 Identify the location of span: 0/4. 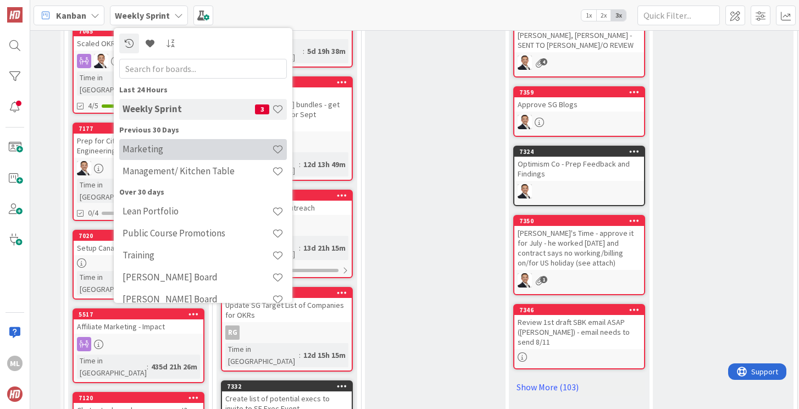
(93, 213).